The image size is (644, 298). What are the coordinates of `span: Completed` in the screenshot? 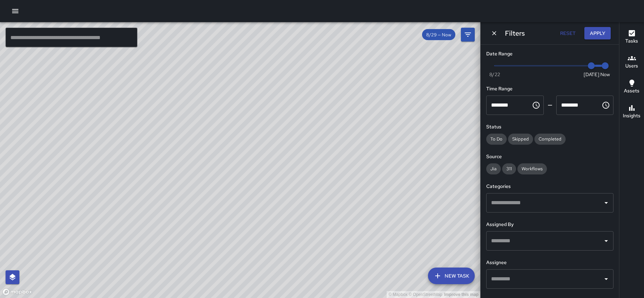 It's located at (550, 139).